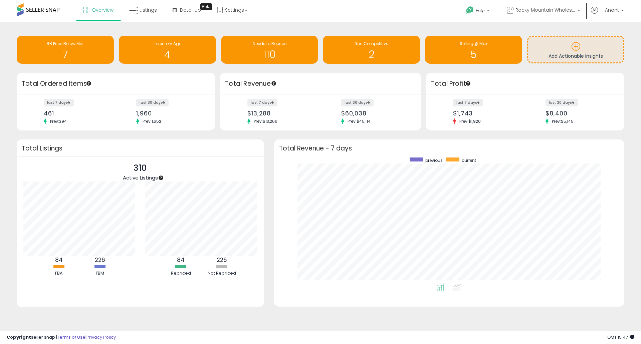 The height and width of the screenshot is (344, 641). I want to click on a: Non Competitive 2, so click(371, 50).